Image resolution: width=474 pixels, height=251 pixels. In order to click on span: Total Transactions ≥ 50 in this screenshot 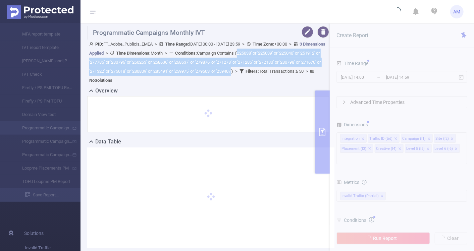, I will do `click(275, 71)`.